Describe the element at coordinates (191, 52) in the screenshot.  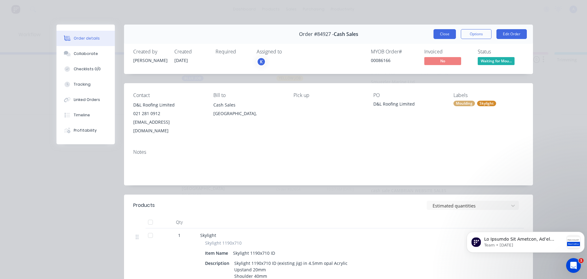
I see `div: Created` at that location.